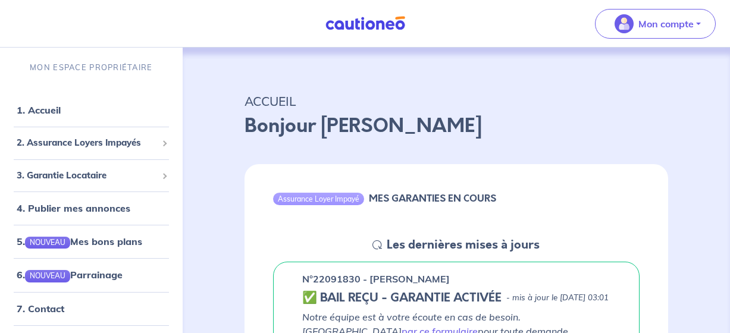 This screenshot has height=333, width=730. Describe the element at coordinates (433, 198) in the screenshot. I see `h6: MES GARANTIES EN COURS` at that location.